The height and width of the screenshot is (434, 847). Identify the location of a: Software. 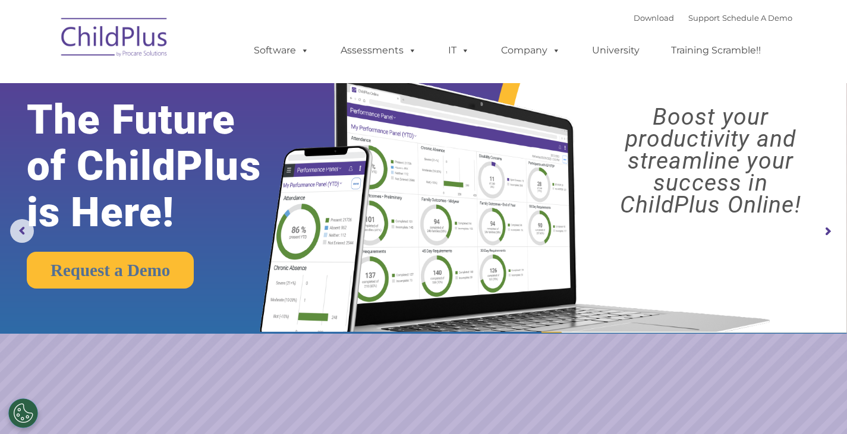
(281, 51).